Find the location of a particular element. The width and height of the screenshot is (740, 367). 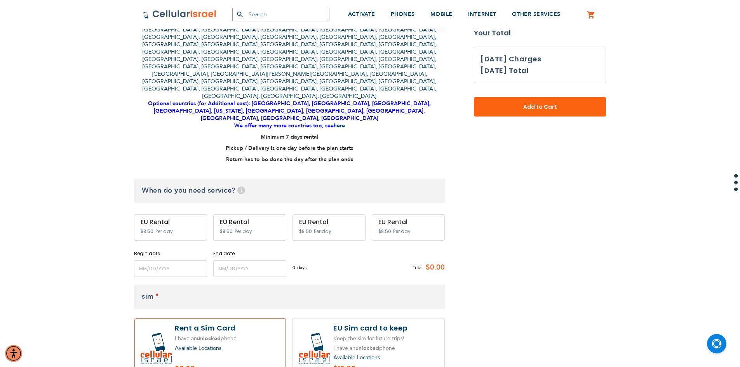

label: End date is located at coordinates (250, 254).